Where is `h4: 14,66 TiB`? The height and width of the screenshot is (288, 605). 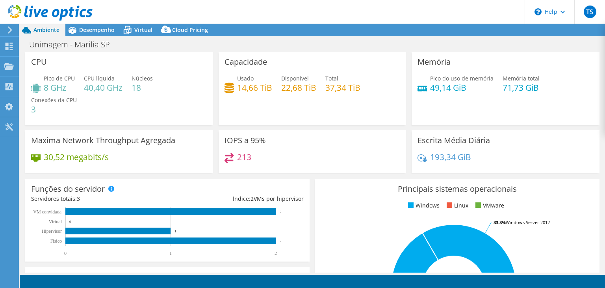
h4: 14,66 TiB is located at coordinates (255, 87).